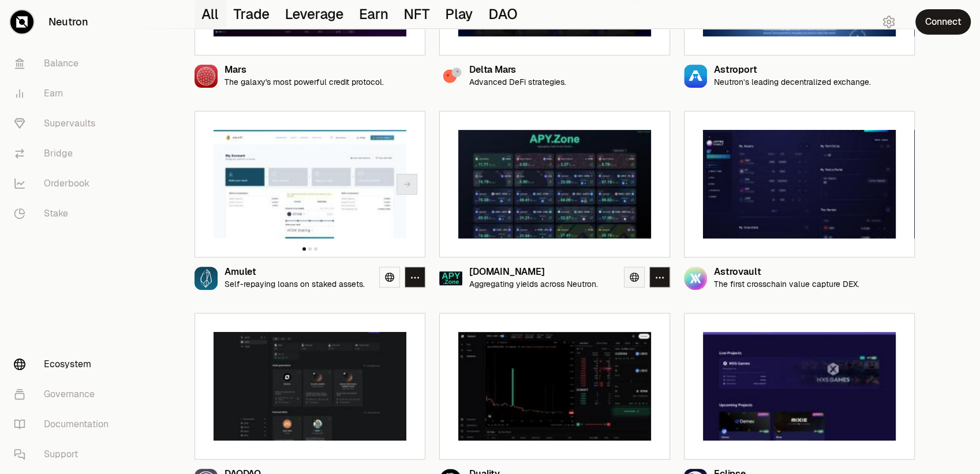 The width and height of the screenshot is (980, 474). I want to click on button: Trade, so click(252, 15).